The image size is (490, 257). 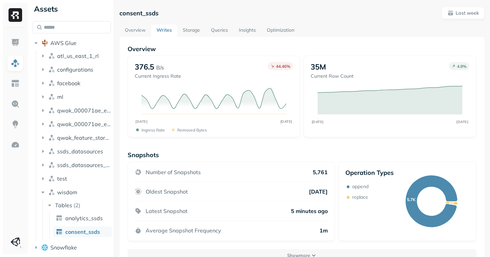 I want to click on p: 35M, so click(x=318, y=67).